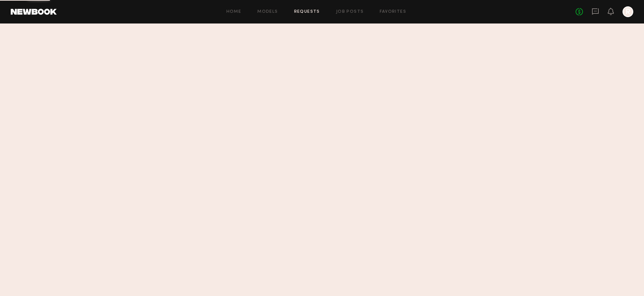 Image resolution: width=644 pixels, height=296 pixels. What do you see at coordinates (307, 12) in the screenshot?
I see `a: Requests` at bounding box center [307, 12].